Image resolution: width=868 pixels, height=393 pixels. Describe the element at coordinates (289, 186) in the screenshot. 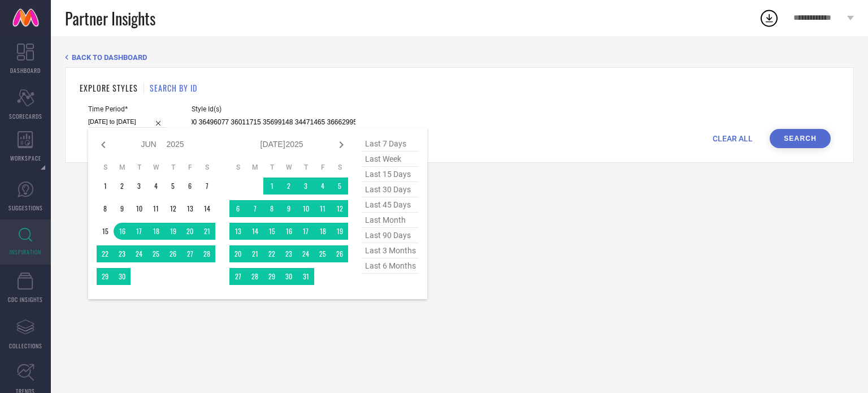

I see `td: Wed Jul 02 2025` at that location.